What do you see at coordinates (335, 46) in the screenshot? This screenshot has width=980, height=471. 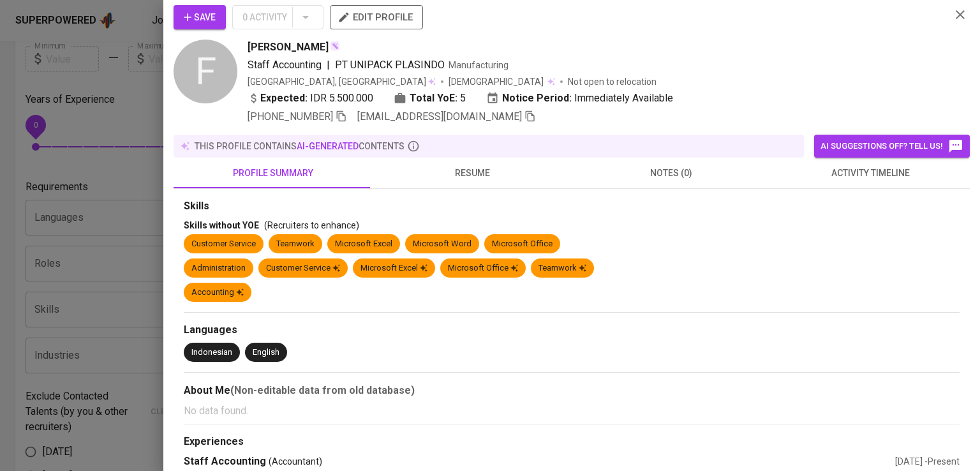 I see `img: magic_wand.svg` at bounding box center [335, 46].